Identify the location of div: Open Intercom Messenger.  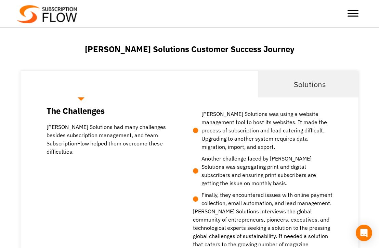
(364, 233).